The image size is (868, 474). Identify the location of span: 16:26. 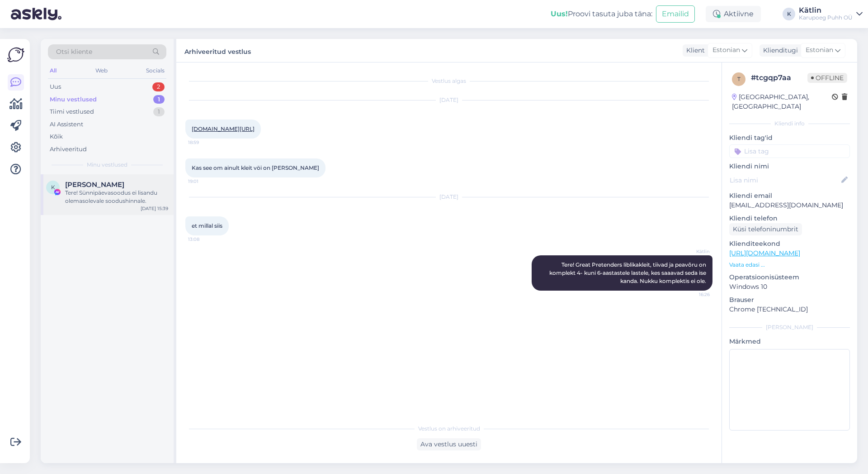
(693, 294).